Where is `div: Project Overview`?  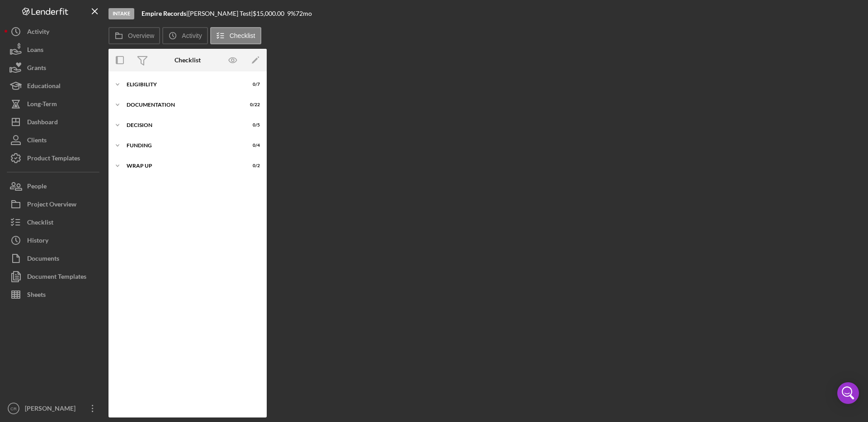 div: Project Overview is located at coordinates (52, 206).